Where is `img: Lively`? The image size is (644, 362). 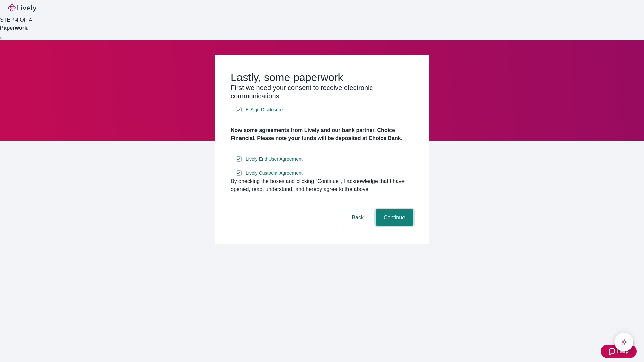
img: Lively is located at coordinates (22, 8).